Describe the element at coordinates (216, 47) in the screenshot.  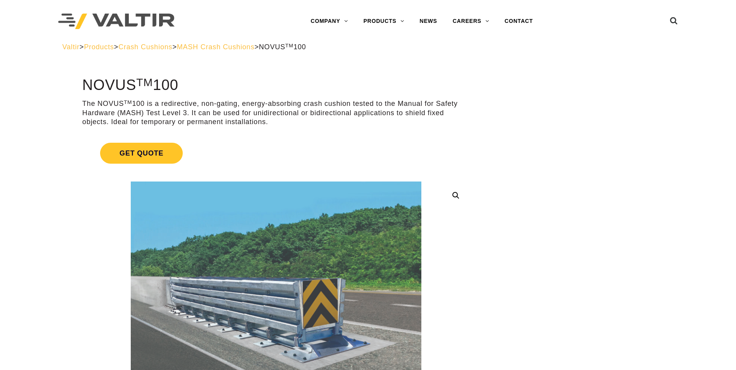
I see `span: MASH Crash Cushions` at that location.